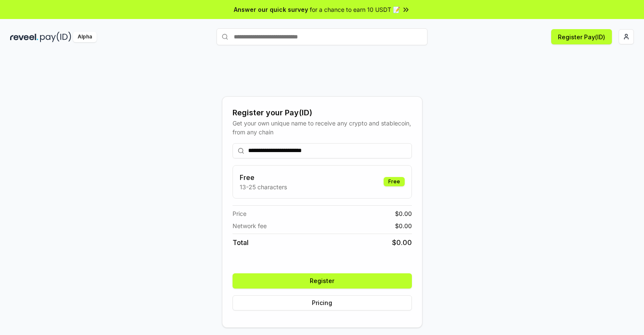 This screenshot has height=335, width=644. What do you see at coordinates (271, 9) in the screenshot?
I see `span: Answer our quick survey` at bounding box center [271, 9].